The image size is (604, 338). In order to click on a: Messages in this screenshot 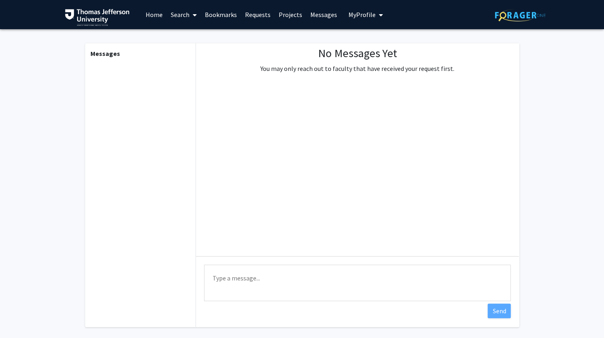, I will do `click(323, 15)`.